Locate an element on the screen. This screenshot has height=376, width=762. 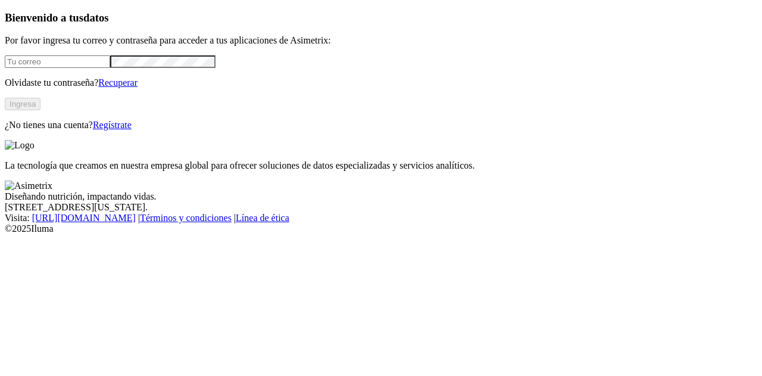
div: Visita : | | is located at coordinates (381, 218).